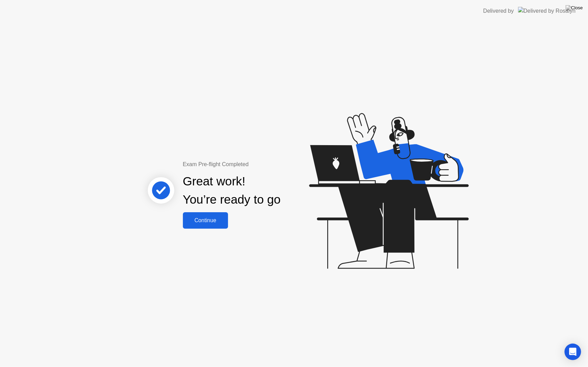 Image resolution: width=588 pixels, height=367 pixels. What do you see at coordinates (499, 11) in the screenshot?
I see `div: Delivered by` at bounding box center [499, 11].